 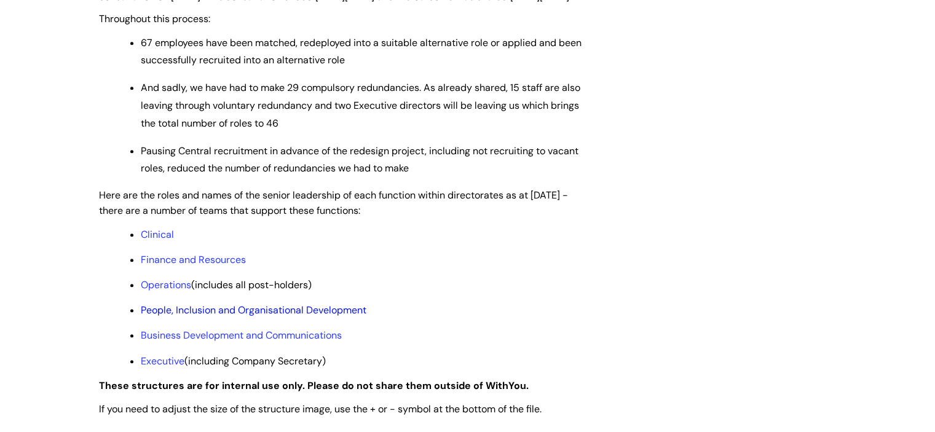 I want to click on a: Finance and Resources, so click(x=193, y=259).